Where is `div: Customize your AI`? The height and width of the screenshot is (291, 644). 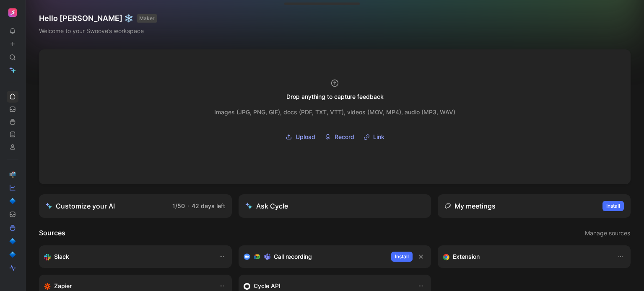
div: Customize your AI is located at coordinates (80, 206).